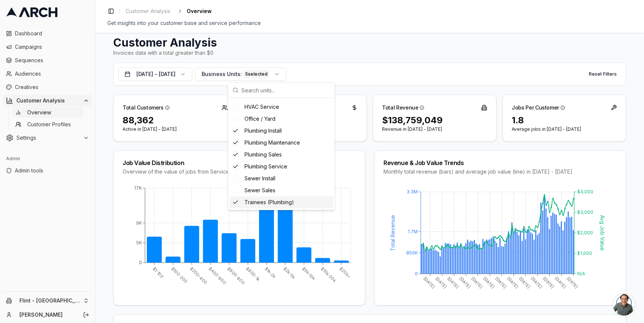 This screenshot has width=644, height=323. Describe the element at coordinates (272, 143) in the screenshot. I see `span: Plumbing Maintenance` at that location.